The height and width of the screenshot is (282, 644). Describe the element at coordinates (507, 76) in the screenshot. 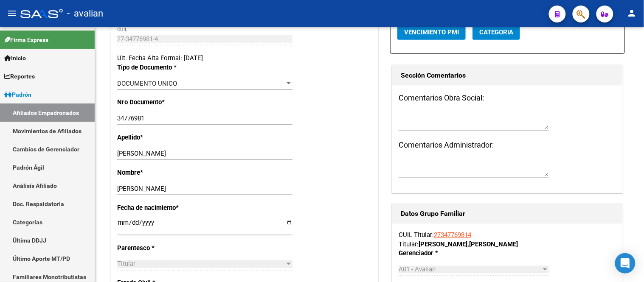

I see `h1: Sección Comentarios` at that location.